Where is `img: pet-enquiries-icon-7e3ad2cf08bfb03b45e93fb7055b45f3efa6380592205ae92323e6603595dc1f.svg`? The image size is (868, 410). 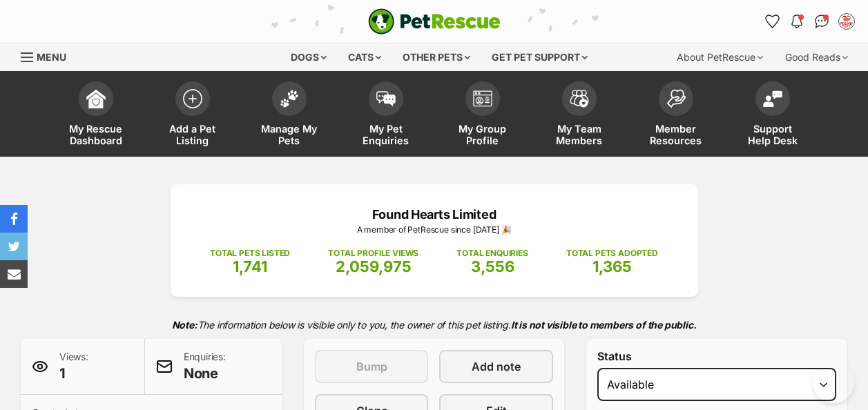
img: pet-enquiries-icon-7e3ad2cf08bfb03b45e93fb7055b45f3efa6380592205ae92323e6603595dc1f.svg is located at coordinates (386, 99).